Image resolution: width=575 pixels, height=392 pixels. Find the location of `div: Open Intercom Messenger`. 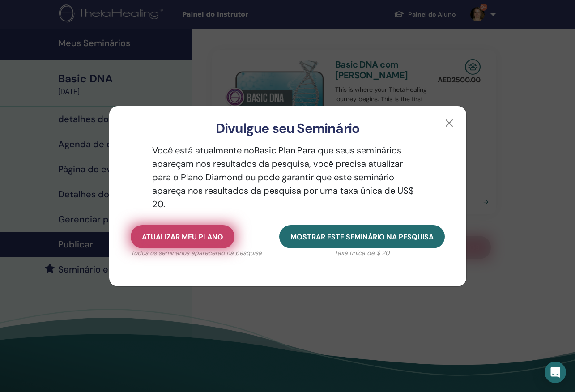

div: Open Intercom Messenger is located at coordinates (555, 372).